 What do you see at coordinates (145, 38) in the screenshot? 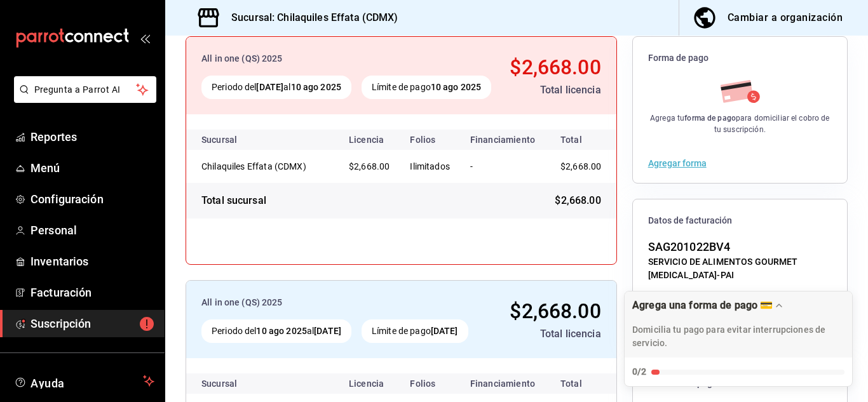
I see `button: open_drawer_menu` at bounding box center [145, 38].